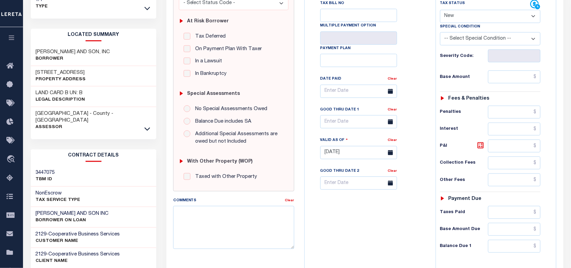  I want to click on label: Payment Plan, so click(336, 48).